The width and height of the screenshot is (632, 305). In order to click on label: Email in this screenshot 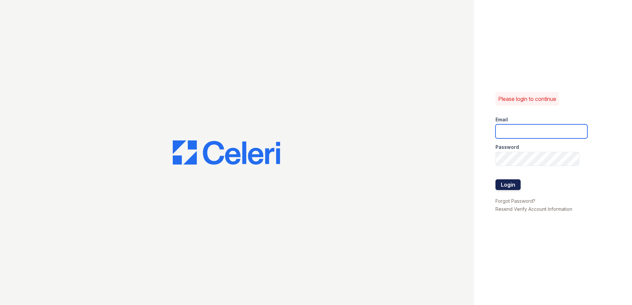, I will do `click(502, 120)`.